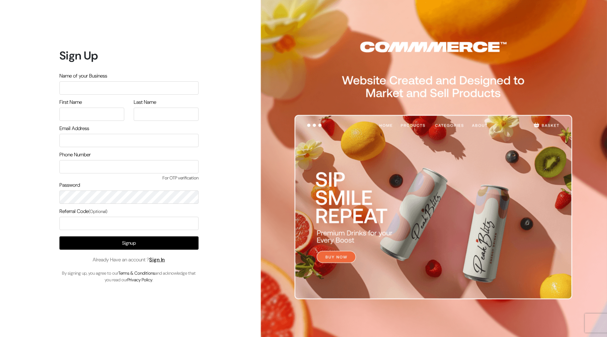  What do you see at coordinates (129, 259) in the screenshot?
I see `span: Already Have an account ?` at bounding box center [129, 259].